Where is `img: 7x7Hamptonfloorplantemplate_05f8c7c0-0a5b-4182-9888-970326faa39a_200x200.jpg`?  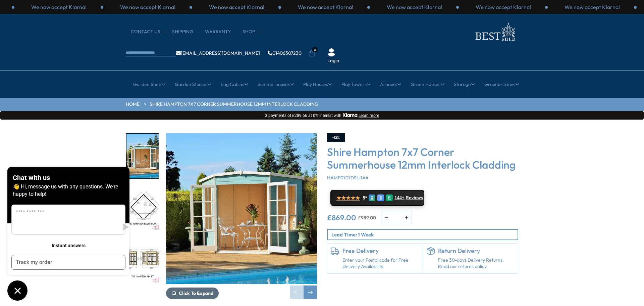 img: 7x7Hamptonfloorplantemplate_05f8c7c0-0a5b-4182-9888-970326faa39a_200x200.jpg is located at coordinates (143, 209).